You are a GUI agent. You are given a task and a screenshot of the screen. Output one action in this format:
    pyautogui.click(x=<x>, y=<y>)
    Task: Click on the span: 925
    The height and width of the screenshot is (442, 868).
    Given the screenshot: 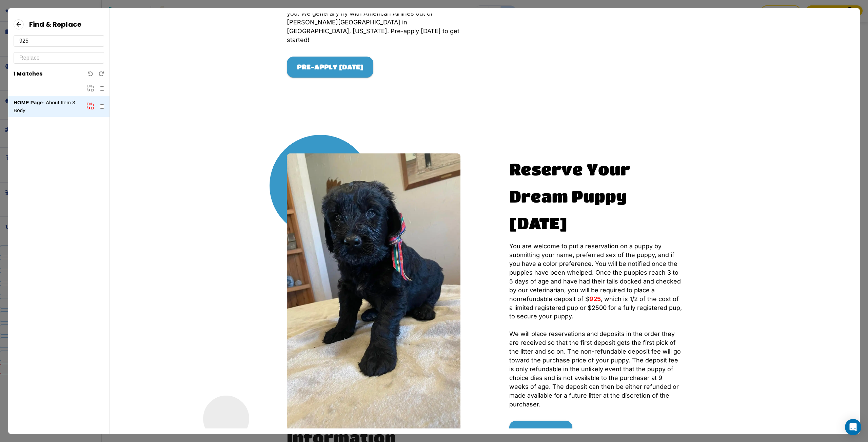 What is the action you would take?
    pyautogui.click(x=595, y=299)
    